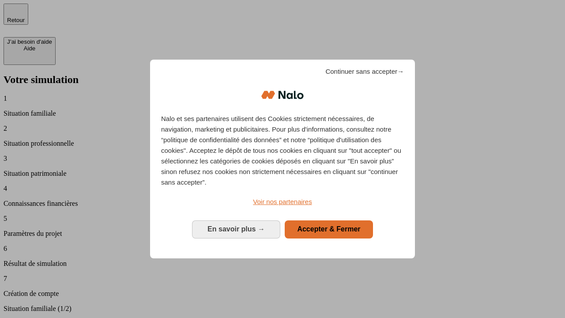 The image size is (565, 318). What do you see at coordinates (328, 229) in the screenshot?
I see `span: Accepter & Fermer` at bounding box center [328, 229].